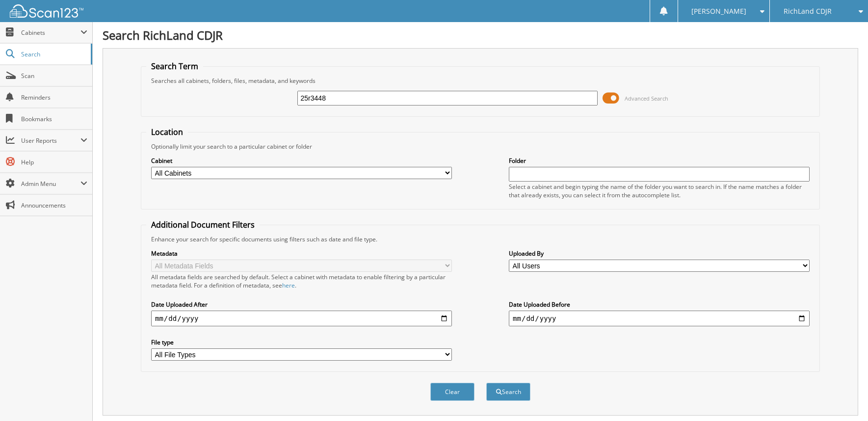 The height and width of the screenshot is (421, 868). Describe the element at coordinates (175, 66) in the screenshot. I see `legend: Search Term` at that location.